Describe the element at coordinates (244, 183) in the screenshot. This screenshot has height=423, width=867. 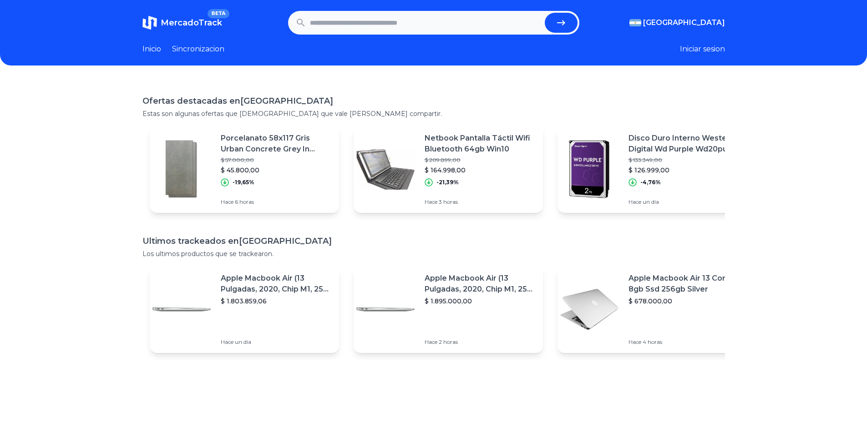
I see `p: -19,65%` at that location.